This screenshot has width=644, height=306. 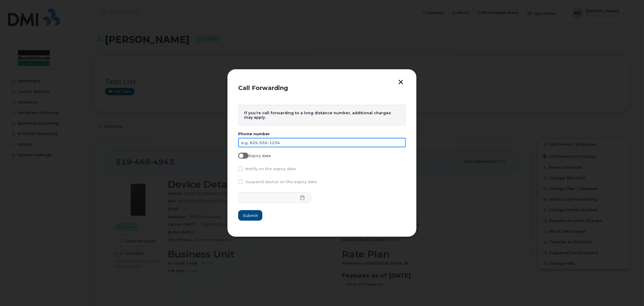 What do you see at coordinates (322, 134) in the screenshot?
I see `label: Phone number` at bounding box center [322, 134].